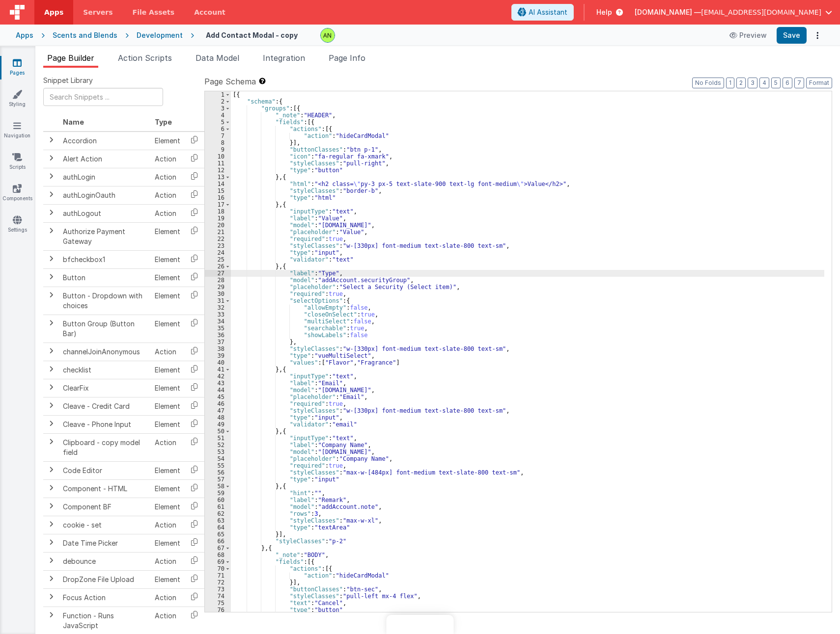 The width and height of the screenshot is (840, 634). Describe the element at coordinates (217, 418) in the screenshot. I see `div: 48` at that location.